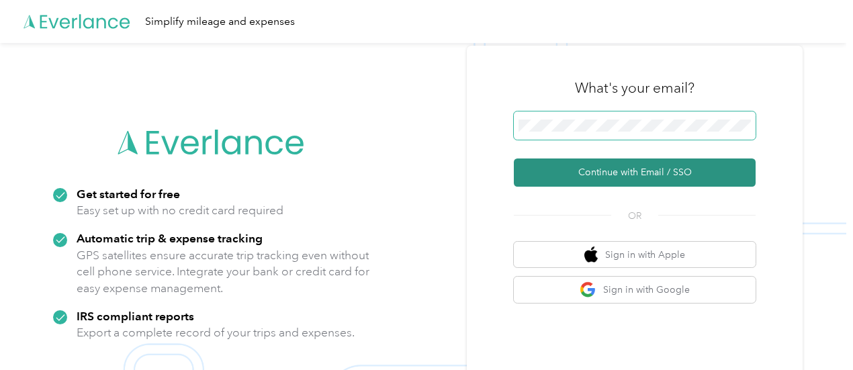 This screenshot has width=853, height=370. Describe the element at coordinates (220, 21) in the screenshot. I see `div: Simplify mileage and expenses` at that location.